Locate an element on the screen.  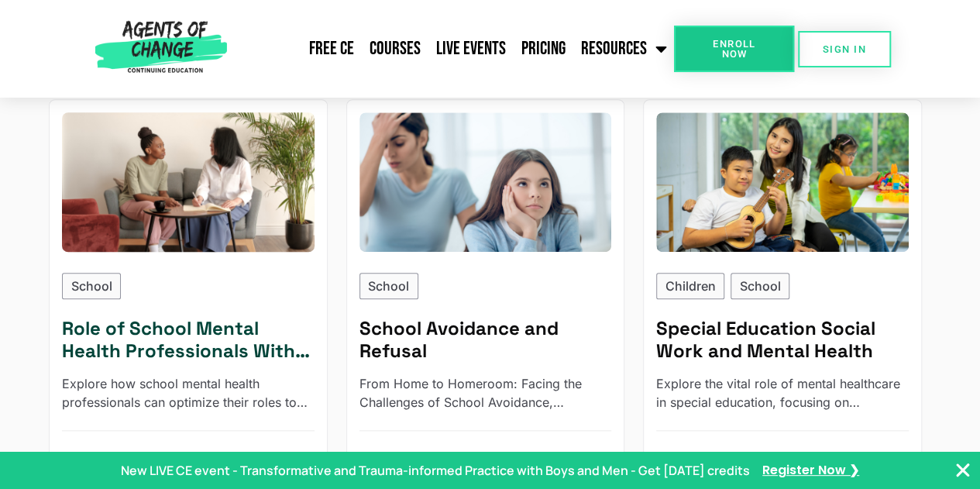
div: Role of School Mental Health Professionals Within School Mental Health Systems (1.5 General CE Cr... is located at coordinates (188, 182).